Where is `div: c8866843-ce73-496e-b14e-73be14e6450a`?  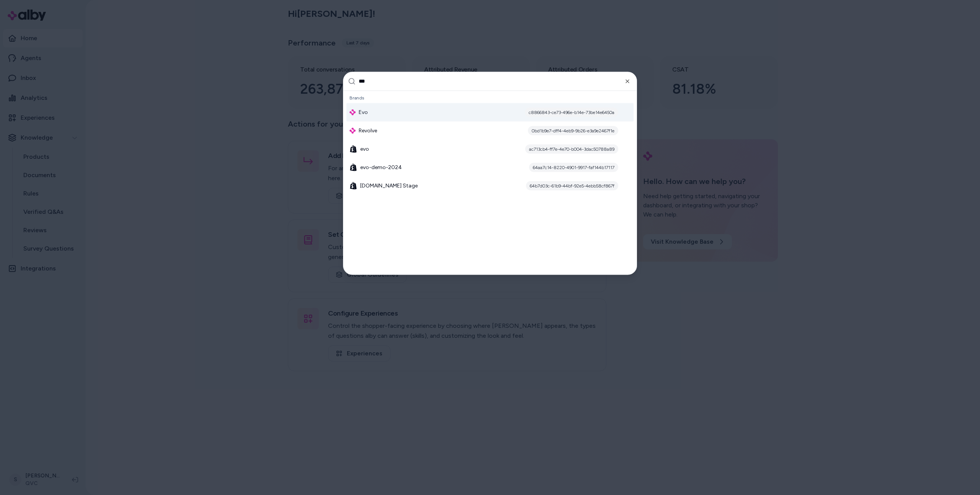 div: c8866843-ce73-496e-b14e-73be14e6450a is located at coordinates (571, 112).